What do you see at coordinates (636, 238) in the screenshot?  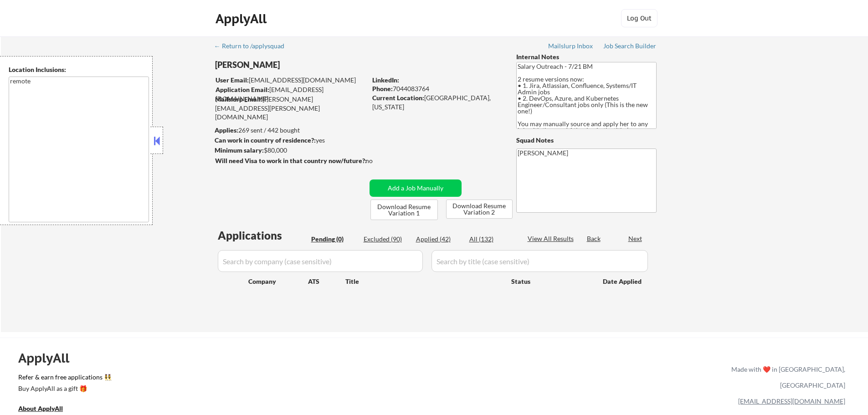 I see `div: Next` at bounding box center [636, 238].